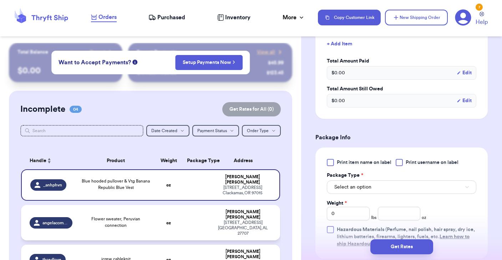 The height and width of the screenshot is (260, 502). What do you see at coordinates (116, 161) in the screenshot?
I see `th: Product` at bounding box center [116, 161].